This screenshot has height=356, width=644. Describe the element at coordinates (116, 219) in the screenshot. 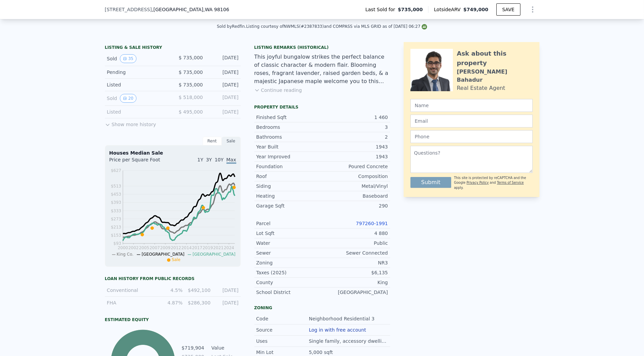

I see `tspan: $273` at that location.